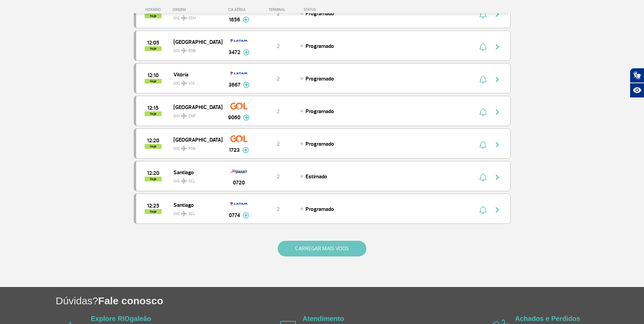 This screenshot has width=644, height=324. What do you see at coordinates (235, 85) in the screenshot?
I see `span: 3667` at bounding box center [235, 85].